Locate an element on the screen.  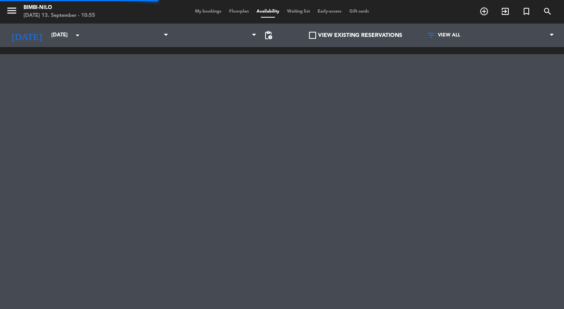
i: arrow_drop_down is located at coordinates (78, 35).